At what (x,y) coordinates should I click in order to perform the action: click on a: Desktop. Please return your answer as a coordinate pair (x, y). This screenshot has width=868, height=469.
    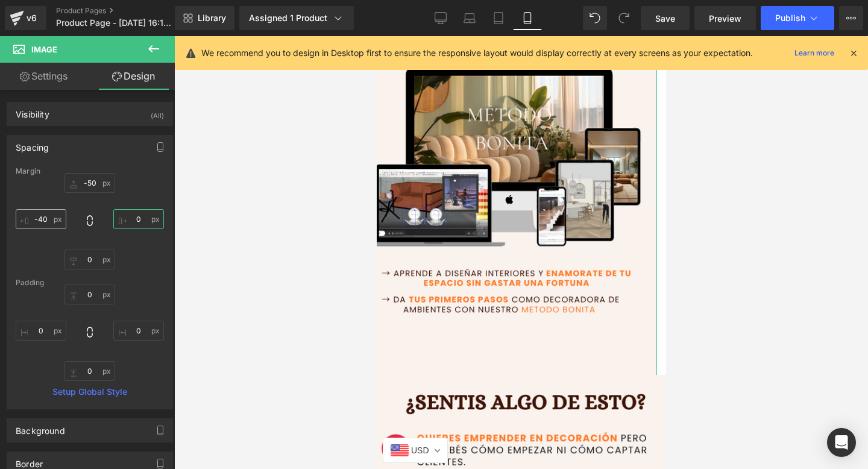
    Looking at the image, I should click on (441, 18).